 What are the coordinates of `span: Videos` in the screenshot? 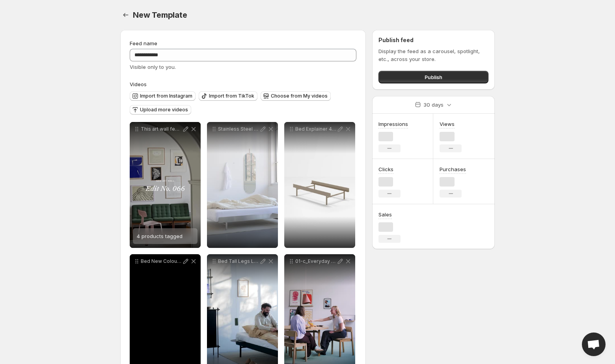 It's located at (138, 84).